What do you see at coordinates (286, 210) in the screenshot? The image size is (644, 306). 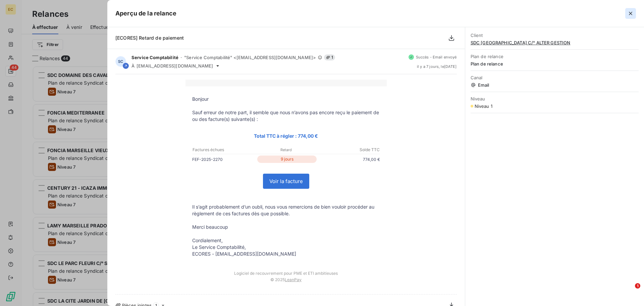 I see `p: Il s’agit probablement d’un oubli, nous vous remercions de bien vouloir procéder au règlement de ...` at bounding box center [286, 210].